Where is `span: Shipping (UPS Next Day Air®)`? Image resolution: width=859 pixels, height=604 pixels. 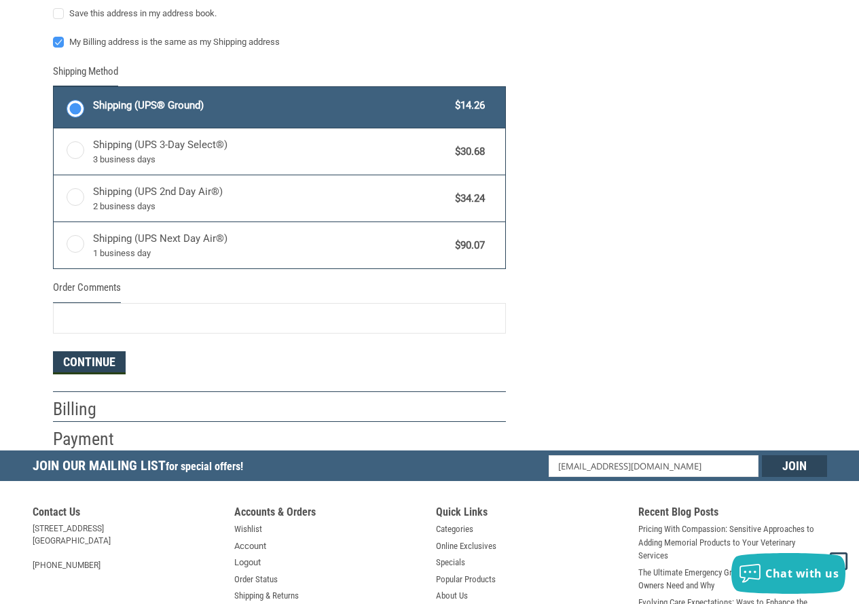 span: Shipping (UPS Next Day Air®) is located at coordinates (271, 245).